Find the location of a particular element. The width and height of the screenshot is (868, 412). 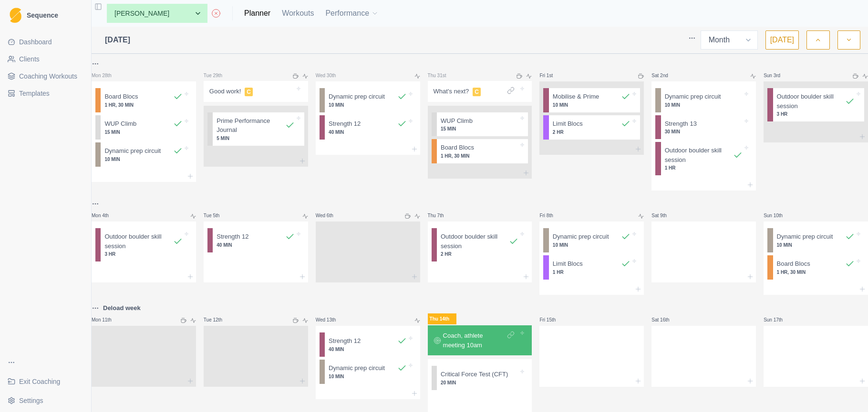

p: 30 MIN is located at coordinates (703, 131).